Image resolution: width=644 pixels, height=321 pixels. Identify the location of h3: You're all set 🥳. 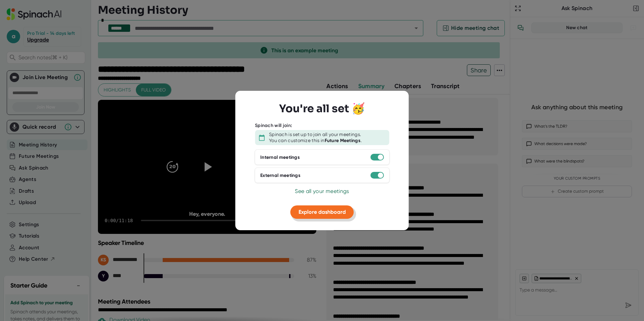
(322, 108).